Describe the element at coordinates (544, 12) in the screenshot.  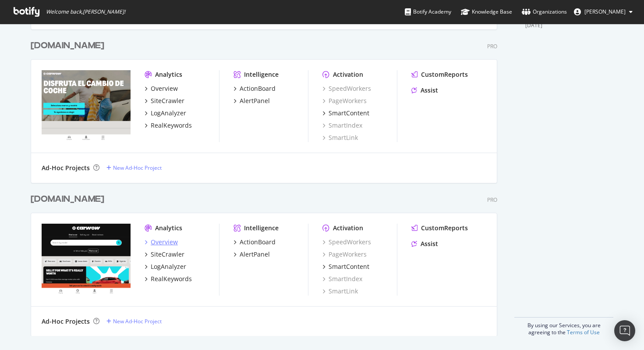
I see `div: Organizations` at that location.